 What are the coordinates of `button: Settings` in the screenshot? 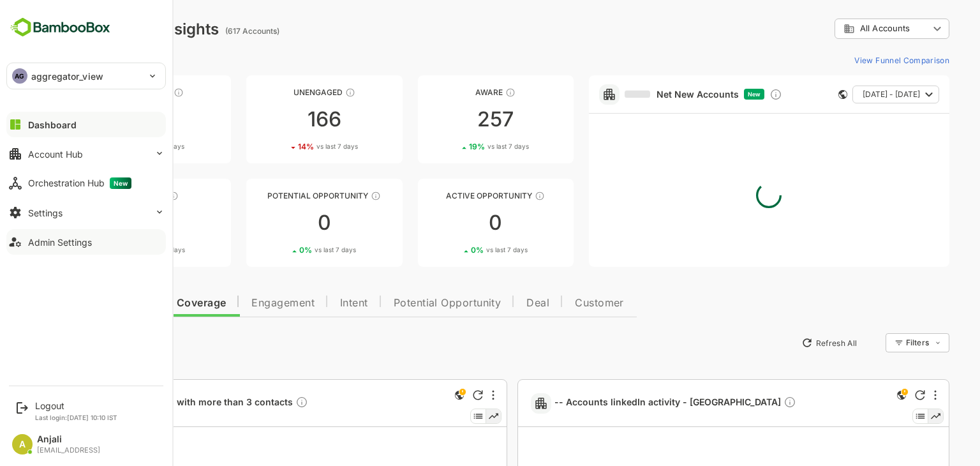 It's located at (86, 213).